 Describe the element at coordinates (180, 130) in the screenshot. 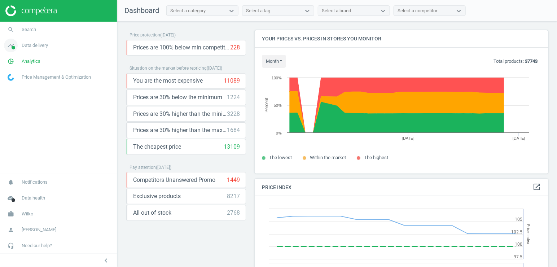

I see `span: Prices are 30% higher than the maximal` at that location.